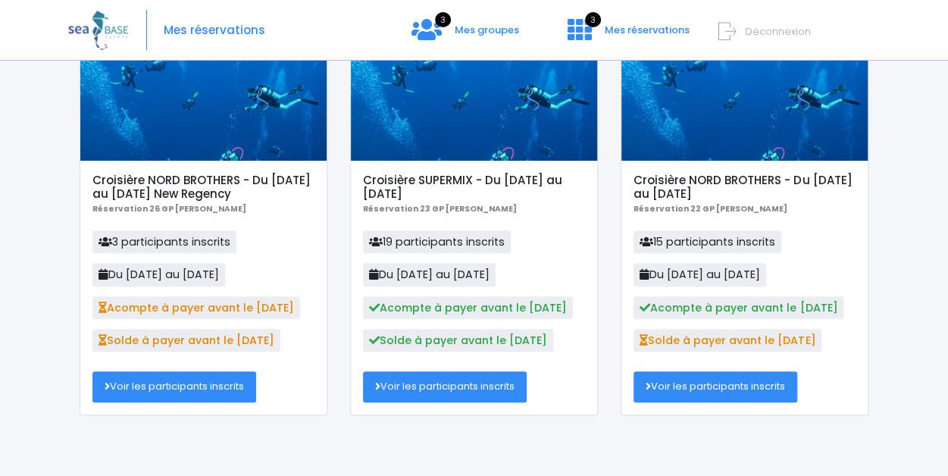 Image resolution: width=948 pixels, height=476 pixels. What do you see at coordinates (436, 242) in the screenshot?
I see `span: 19 participants inscrits` at bounding box center [436, 242].